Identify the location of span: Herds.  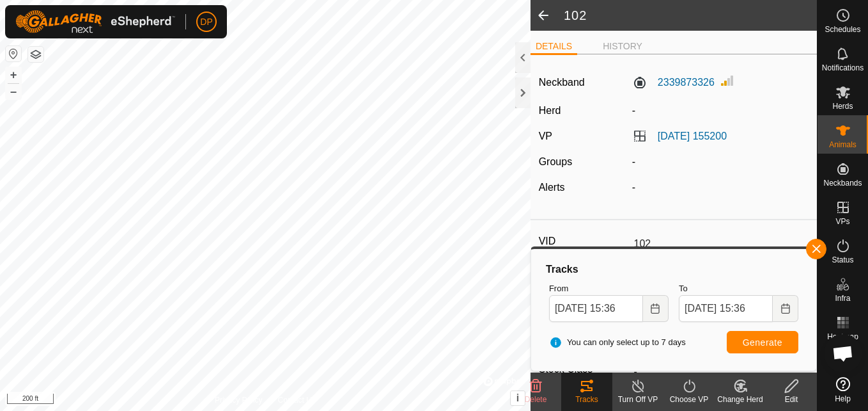
(842, 106).